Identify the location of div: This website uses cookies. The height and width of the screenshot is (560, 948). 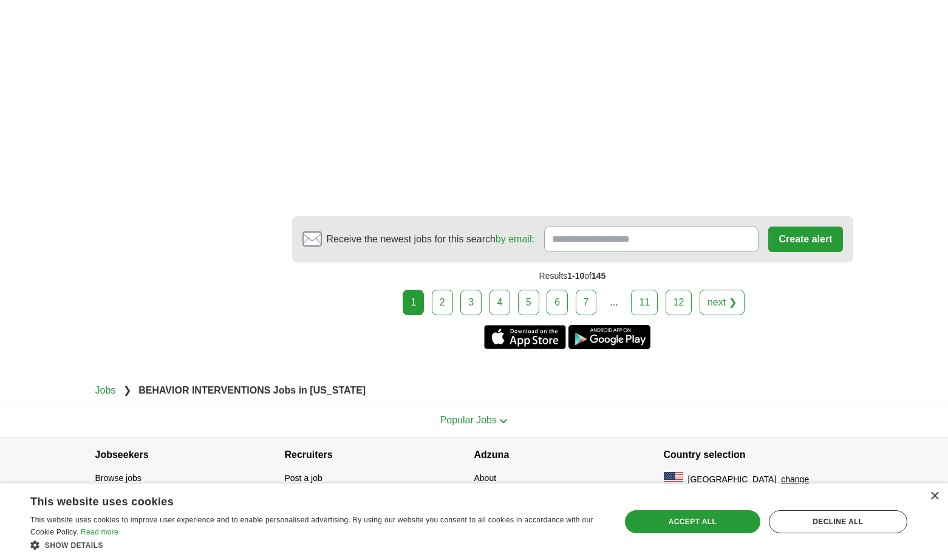
(301, 500).